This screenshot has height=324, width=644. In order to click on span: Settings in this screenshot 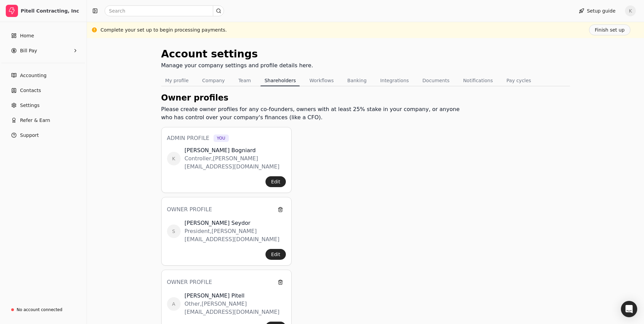, I will do `click(29, 105)`.